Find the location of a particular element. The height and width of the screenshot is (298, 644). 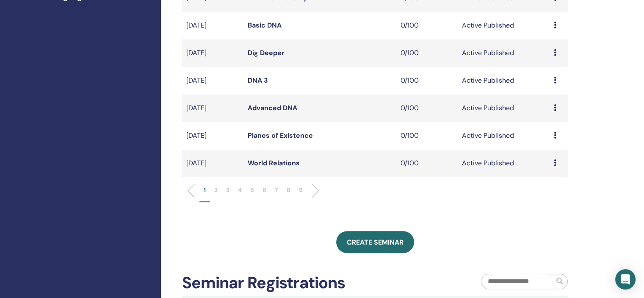

p: 5 is located at coordinates (252, 190).